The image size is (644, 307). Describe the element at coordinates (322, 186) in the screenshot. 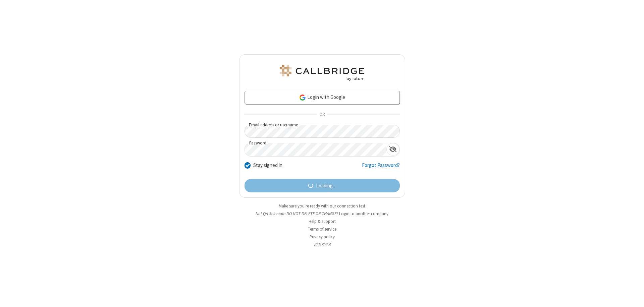

I see `button: Loading...` at that location.